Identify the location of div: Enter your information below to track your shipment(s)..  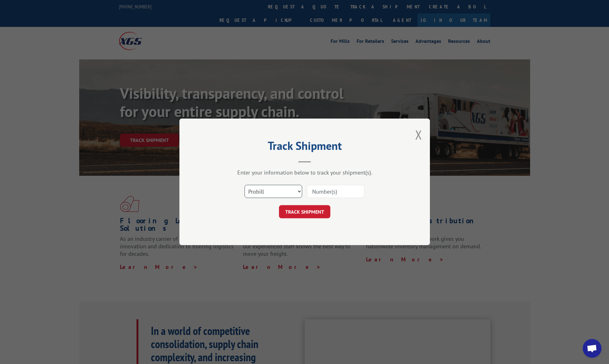
(305, 173).